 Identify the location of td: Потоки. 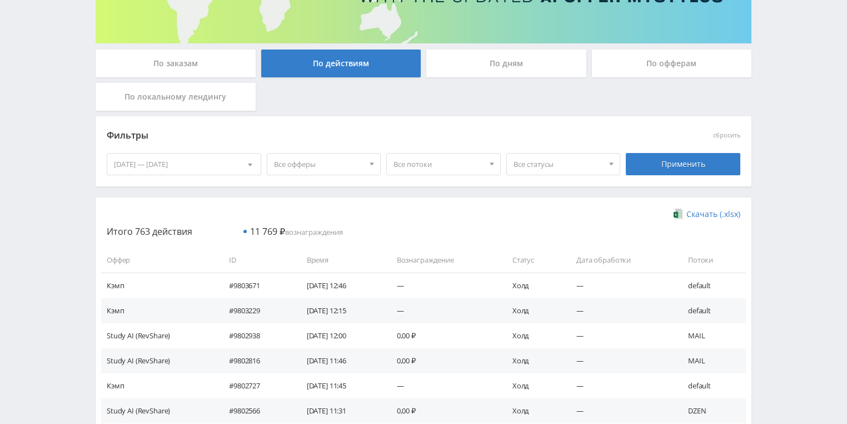
(712, 260).